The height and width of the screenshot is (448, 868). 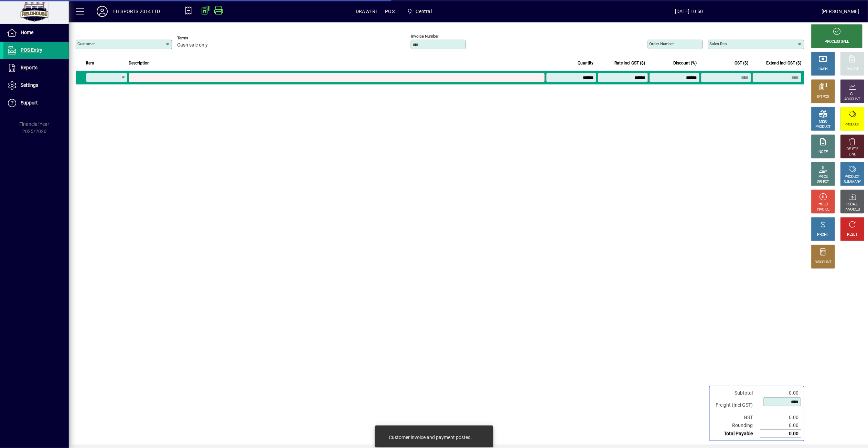 What do you see at coordinates (586, 63) in the screenshot?
I see `span: Quantity` at bounding box center [586, 63].